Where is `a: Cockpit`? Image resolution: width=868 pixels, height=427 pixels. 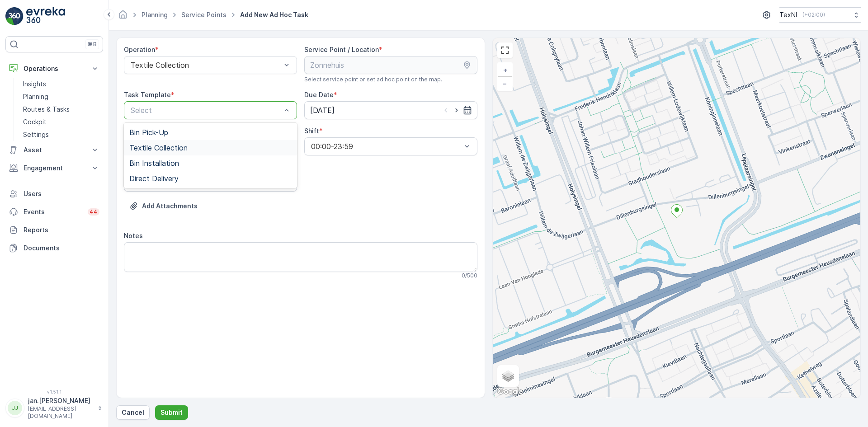 a: Cockpit is located at coordinates (61, 122).